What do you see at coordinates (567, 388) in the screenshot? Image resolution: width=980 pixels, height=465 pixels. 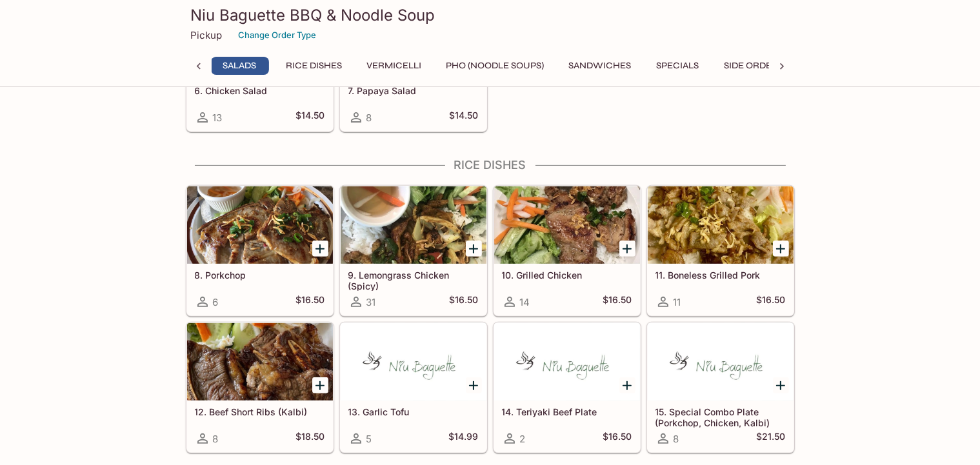 I see `a: 14. Teriyaki Beef Plate2$16.50` at bounding box center [567, 388].